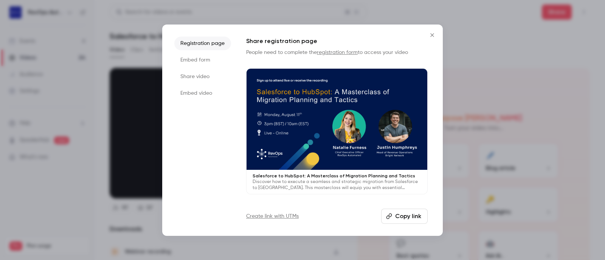 This screenshot has height=260, width=605. Describe the element at coordinates (203, 60) in the screenshot. I see `li: Embed form` at that location.